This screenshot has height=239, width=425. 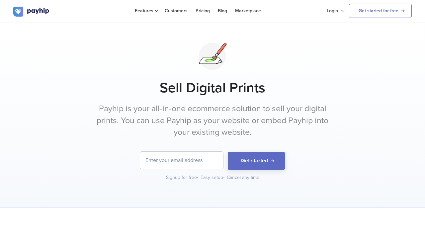 I want to click on img: logo.svg, so click(x=32, y=12).